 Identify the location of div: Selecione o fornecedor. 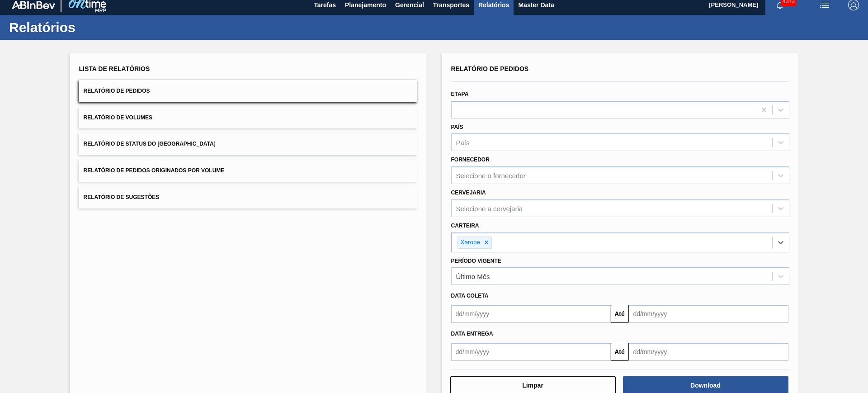
(491, 175).